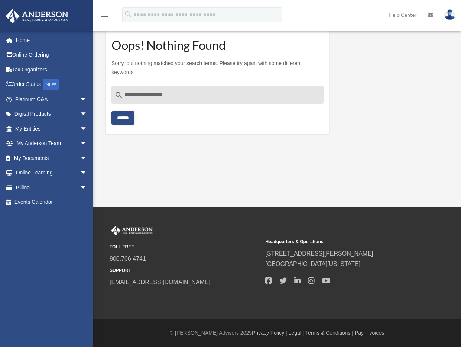  Describe the element at coordinates (52, 55) in the screenshot. I see `a: Online Ordering` at that location.